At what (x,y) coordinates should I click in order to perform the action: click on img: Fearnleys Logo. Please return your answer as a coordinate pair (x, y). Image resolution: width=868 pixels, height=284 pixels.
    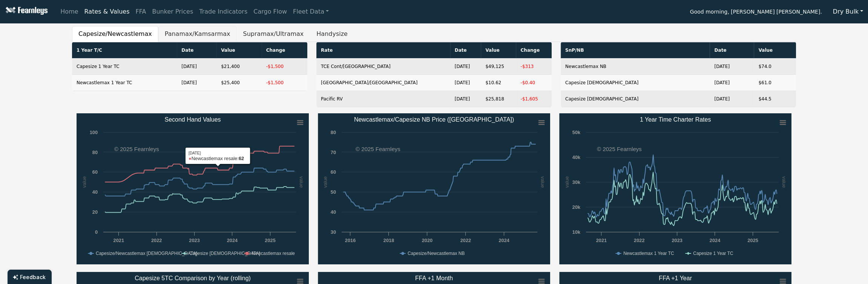
    Looking at the image, I should click on (26, 11).